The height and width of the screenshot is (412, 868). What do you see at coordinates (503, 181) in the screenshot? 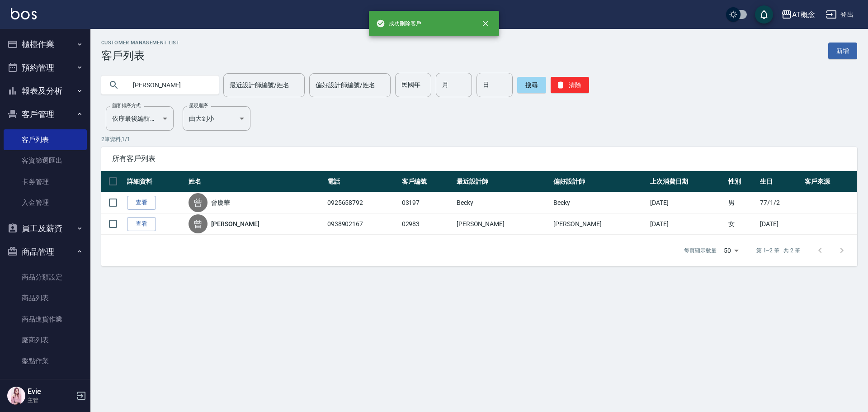
I see `th: 最近設計師` at bounding box center [503, 181].